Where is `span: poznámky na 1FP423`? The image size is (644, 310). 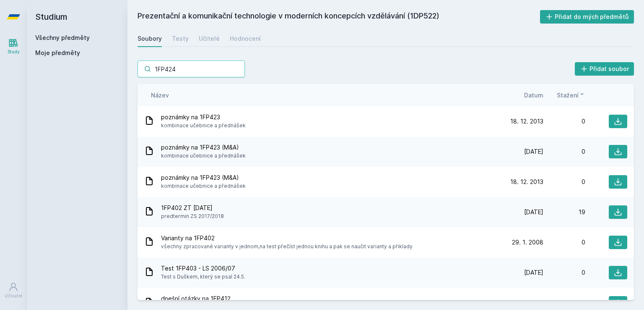 span: poznámky na 1FP423 is located at coordinates (203, 117).